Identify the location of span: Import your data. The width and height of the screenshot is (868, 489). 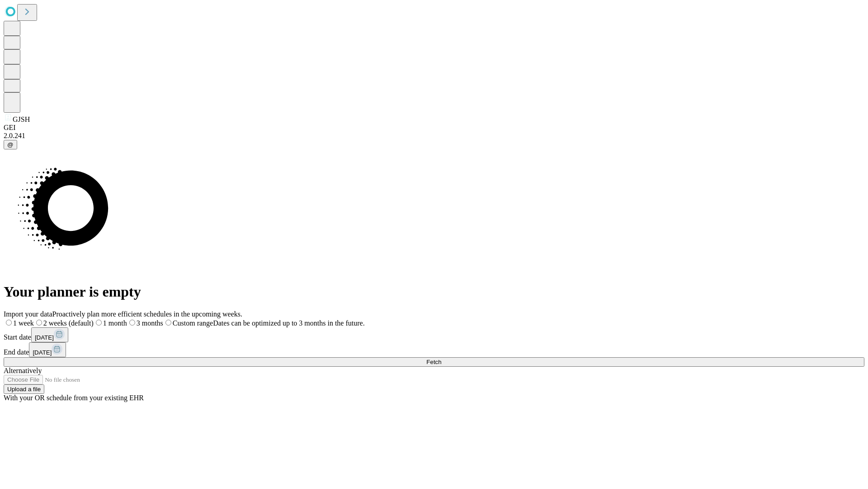
(28, 313).